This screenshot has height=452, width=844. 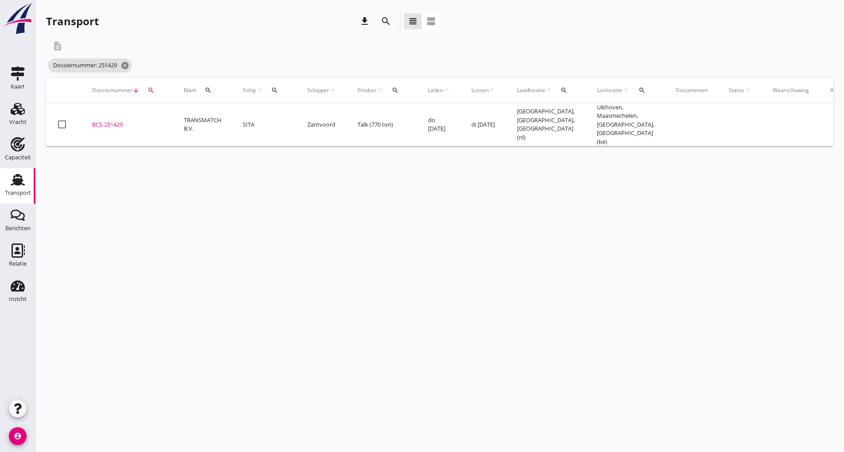 I want to click on i: download, so click(x=365, y=21).